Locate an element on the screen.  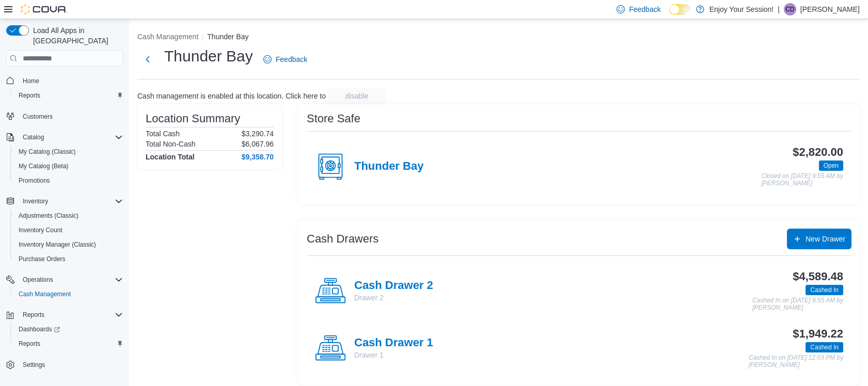
h3: Location Summary is located at coordinates (193, 119).